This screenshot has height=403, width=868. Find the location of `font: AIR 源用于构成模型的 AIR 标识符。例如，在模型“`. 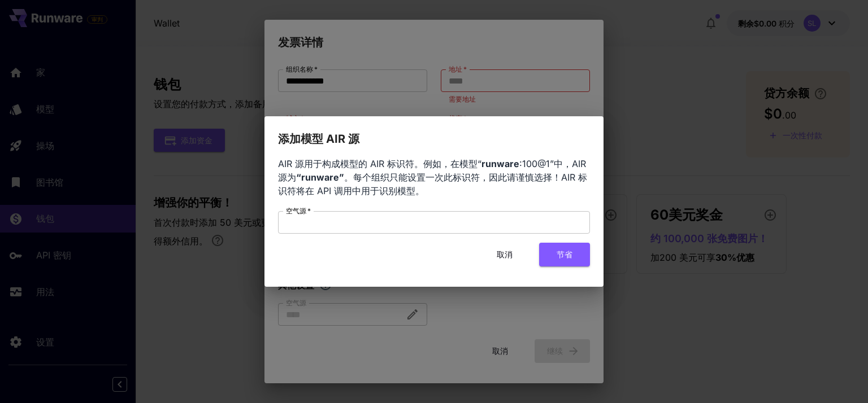

font: AIR 源用于构成模型的 AIR 标识符。例如，在模型“ is located at coordinates (380, 164).